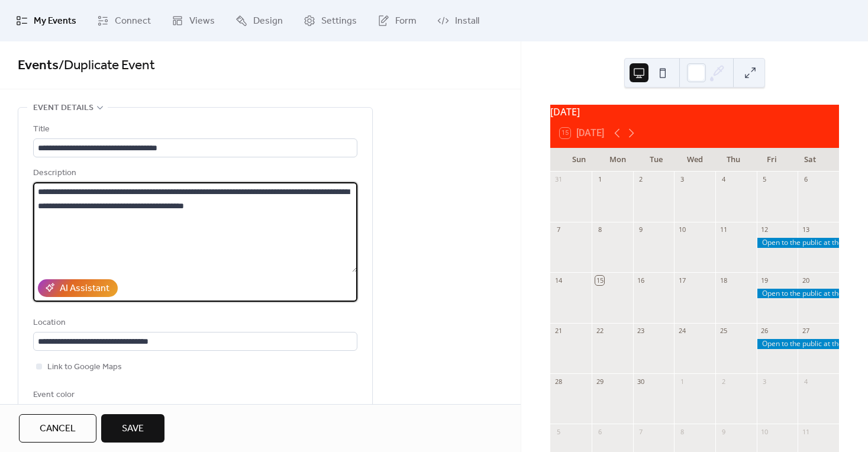  I want to click on span: Save, so click(133, 429).